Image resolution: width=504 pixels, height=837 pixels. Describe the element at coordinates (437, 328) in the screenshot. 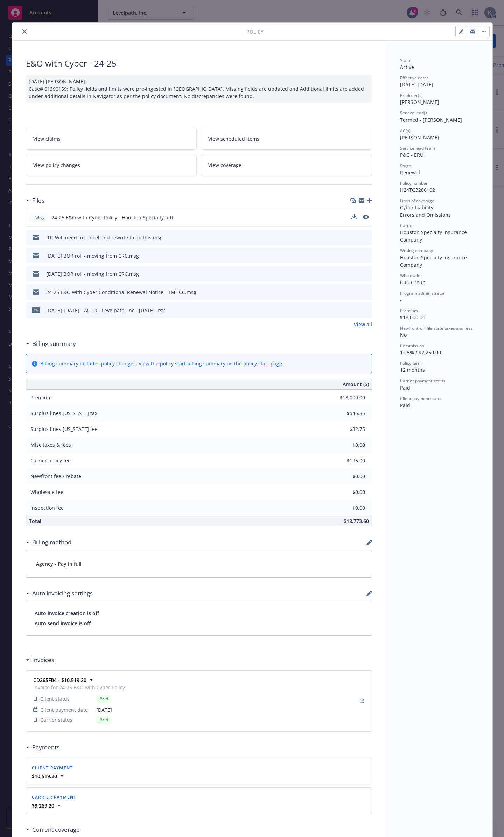

I see `span: Newfront will file state taxes and fees` at that location.